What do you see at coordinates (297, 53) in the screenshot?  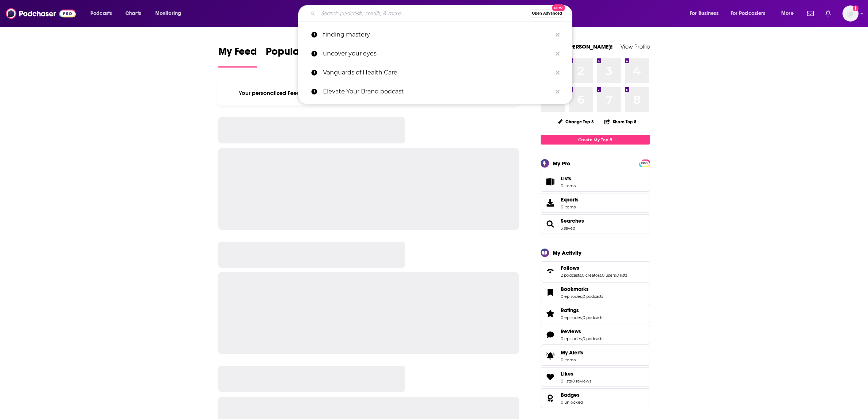 I see `span: Popular Feed` at bounding box center [297, 53].